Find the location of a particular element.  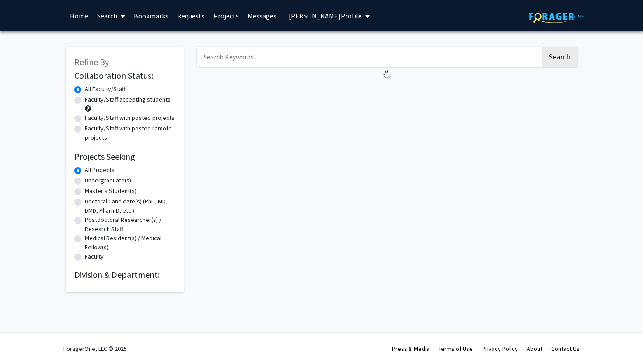

span: Refine By is located at coordinates (91, 62).